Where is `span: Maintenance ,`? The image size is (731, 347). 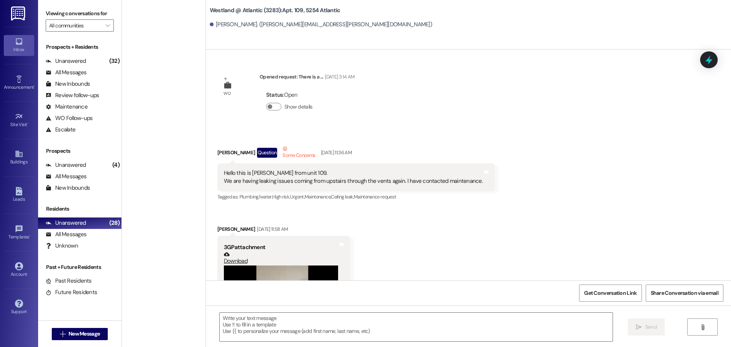
span: Maintenance , is located at coordinates (317, 196).